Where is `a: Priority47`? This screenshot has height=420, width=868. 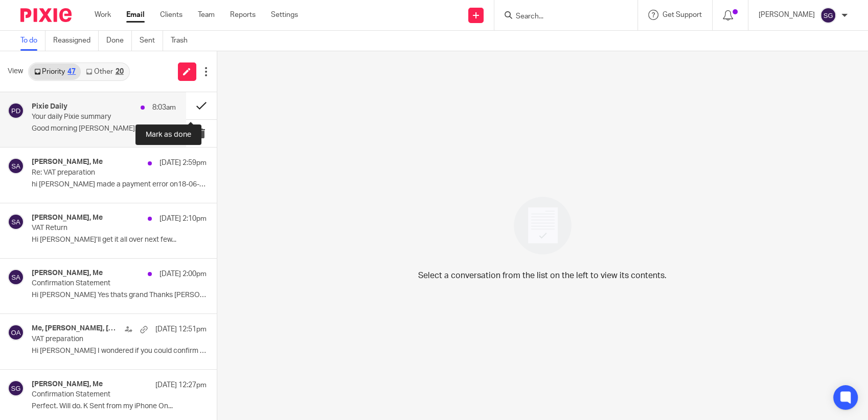
a: Priority47 is located at coordinates (55, 71).